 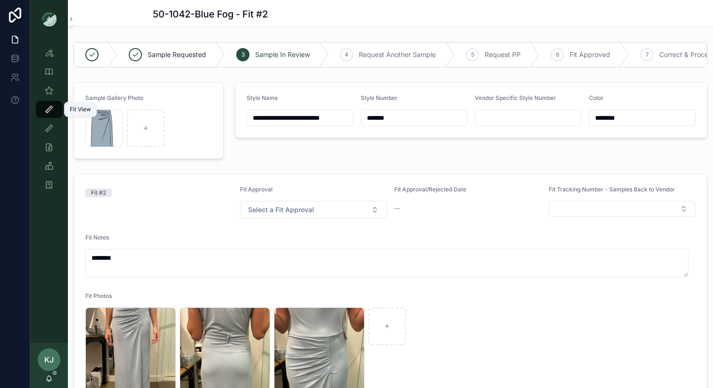 I want to click on span: Fit Photos, so click(x=99, y=296).